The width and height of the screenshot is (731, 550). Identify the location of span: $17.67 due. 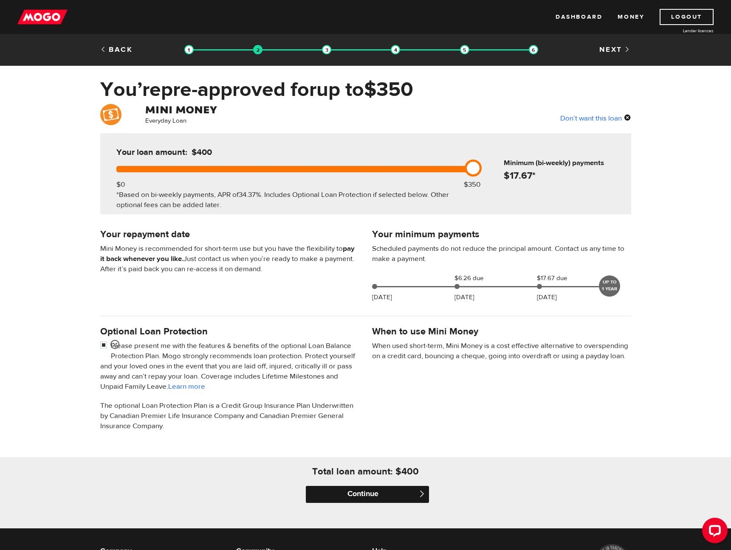
(558, 279).